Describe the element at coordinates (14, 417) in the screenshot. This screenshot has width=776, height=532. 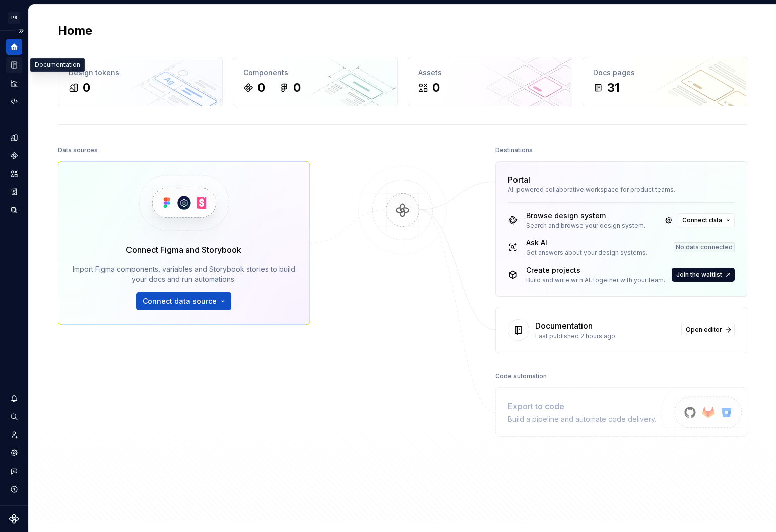
I see `button: Search ⌘K` at that location.